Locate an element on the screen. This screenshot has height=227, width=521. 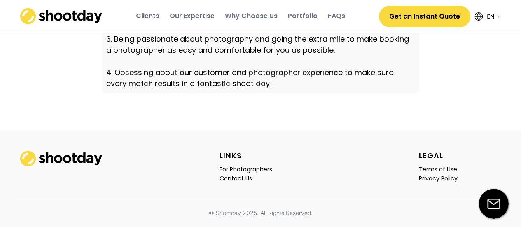
div: Portfolio is located at coordinates (303, 16).